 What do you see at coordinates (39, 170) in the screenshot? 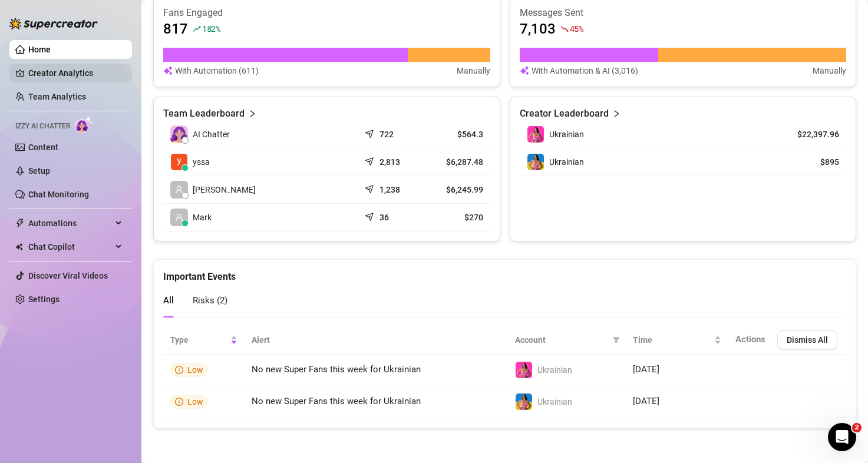
I see `a: Setup` at bounding box center [39, 170].